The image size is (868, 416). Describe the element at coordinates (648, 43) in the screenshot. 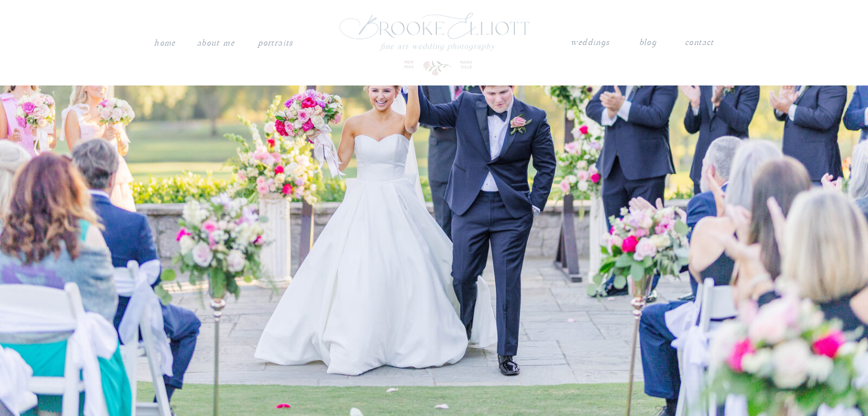

I see `nav: blog` at that location.